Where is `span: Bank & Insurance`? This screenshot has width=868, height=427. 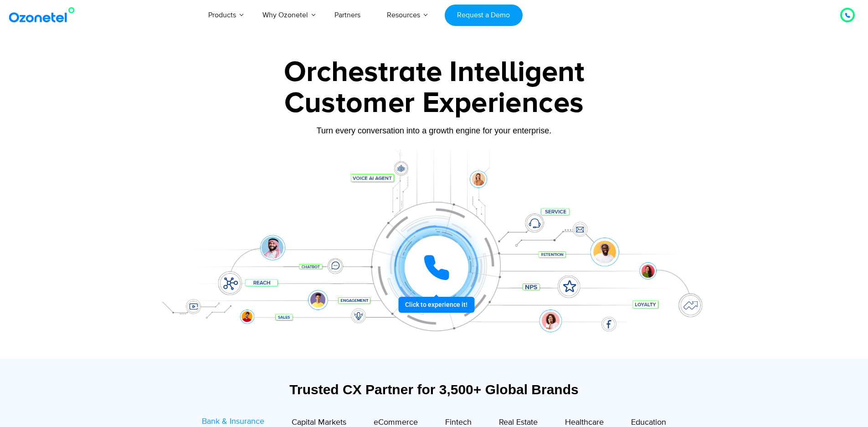 span: Bank & Insurance is located at coordinates (233, 421).